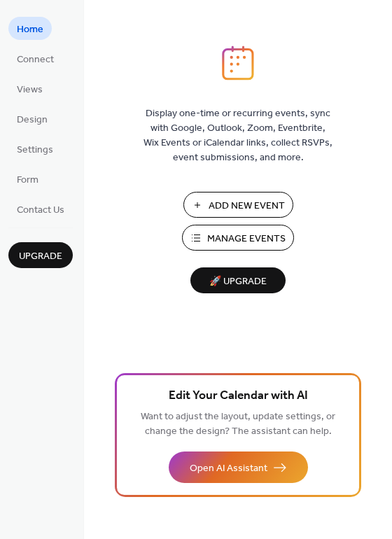  Describe the element at coordinates (35, 58) in the screenshot. I see `a: Connect` at that location.